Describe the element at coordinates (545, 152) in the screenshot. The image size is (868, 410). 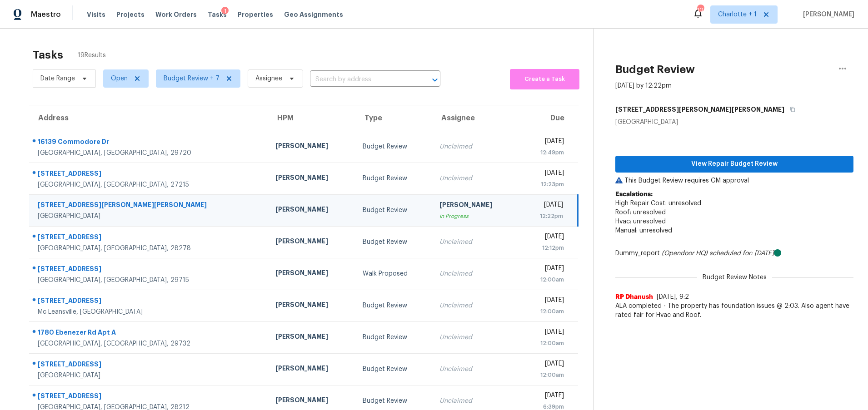
I see `div: 12:49pm` at that location.